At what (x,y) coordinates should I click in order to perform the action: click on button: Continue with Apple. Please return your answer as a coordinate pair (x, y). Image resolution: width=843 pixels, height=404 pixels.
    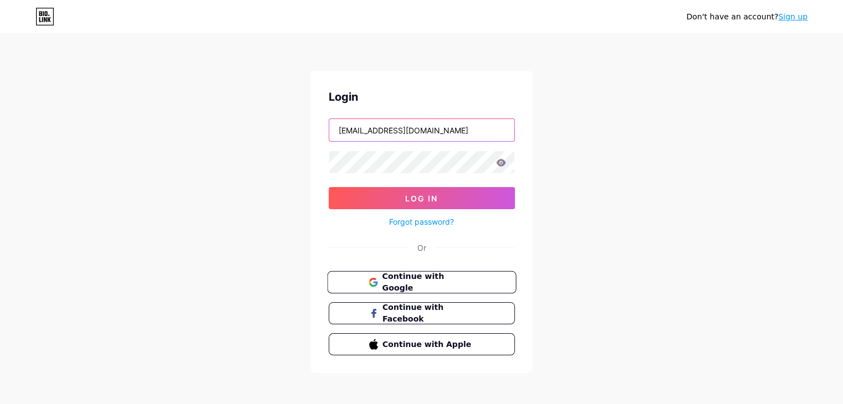
    Looking at the image, I should click on (422, 345).